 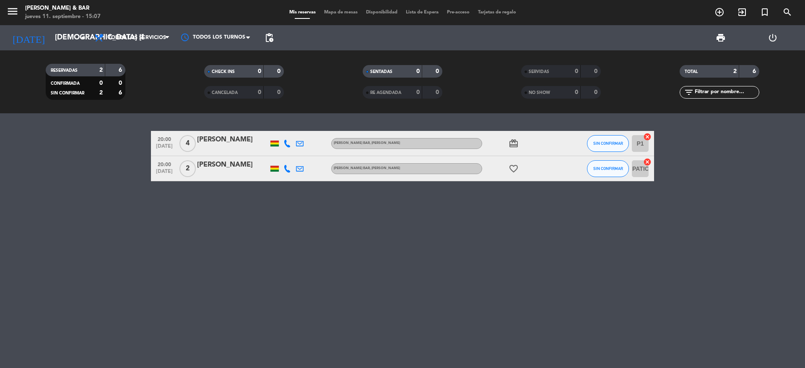 I want to click on div: jueves 11. septiembre - 15:07, so click(x=63, y=17).